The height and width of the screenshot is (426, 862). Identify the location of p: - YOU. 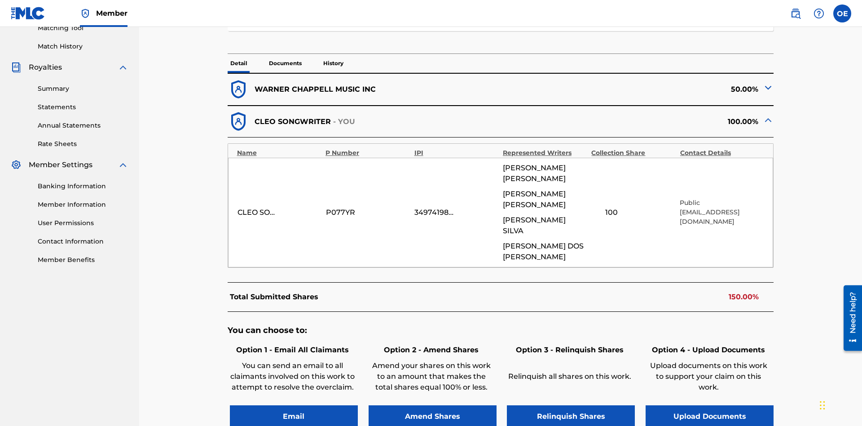
(344, 122).